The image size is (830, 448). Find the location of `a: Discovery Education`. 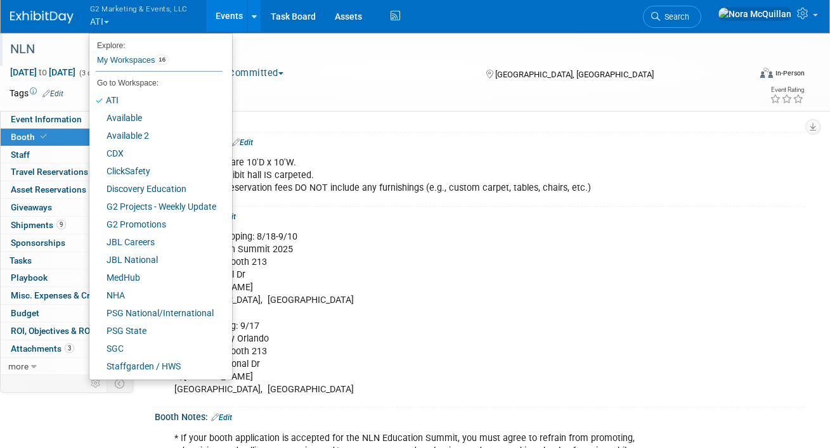

a: Discovery Education is located at coordinates (156, 189).